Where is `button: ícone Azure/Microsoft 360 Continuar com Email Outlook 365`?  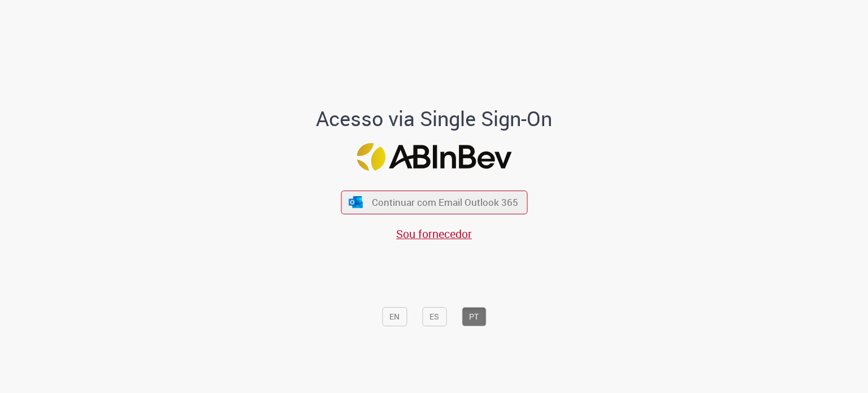 button: ícone Azure/Microsoft 360 Continuar com Email Outlook 365 is located at coordinates (434, 202).